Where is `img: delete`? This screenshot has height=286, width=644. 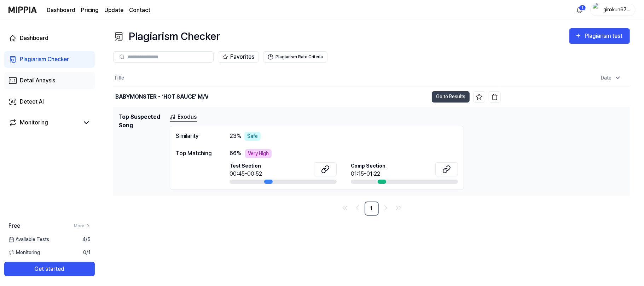
img: delete is located at coordinates (495, 97).